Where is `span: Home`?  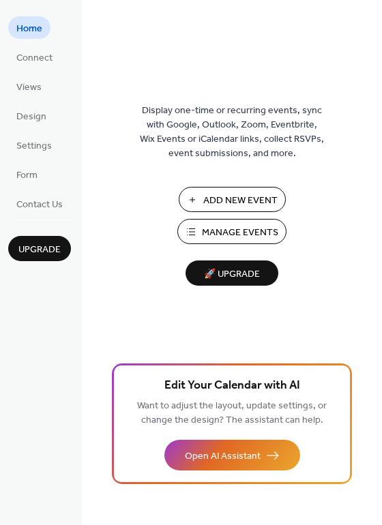 span: Home is located at coordinates (29, 29).